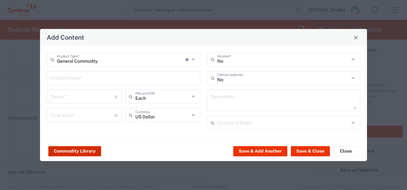 The width and height of the screenshot is (407, 190). What do you see at coordinates (260, 151) in the screenshot?
I see `button: Save & Add Another` at bounding box center [260, 151].